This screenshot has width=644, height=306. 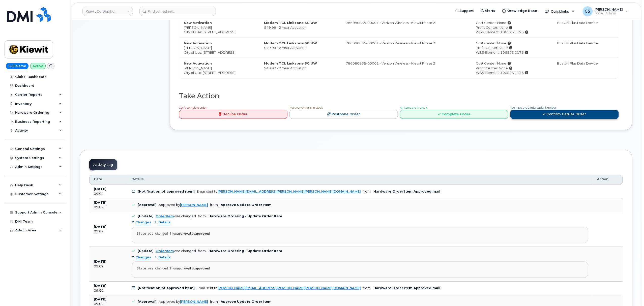 I want to click on span: Quicklinks, so click(x=560, y=11).